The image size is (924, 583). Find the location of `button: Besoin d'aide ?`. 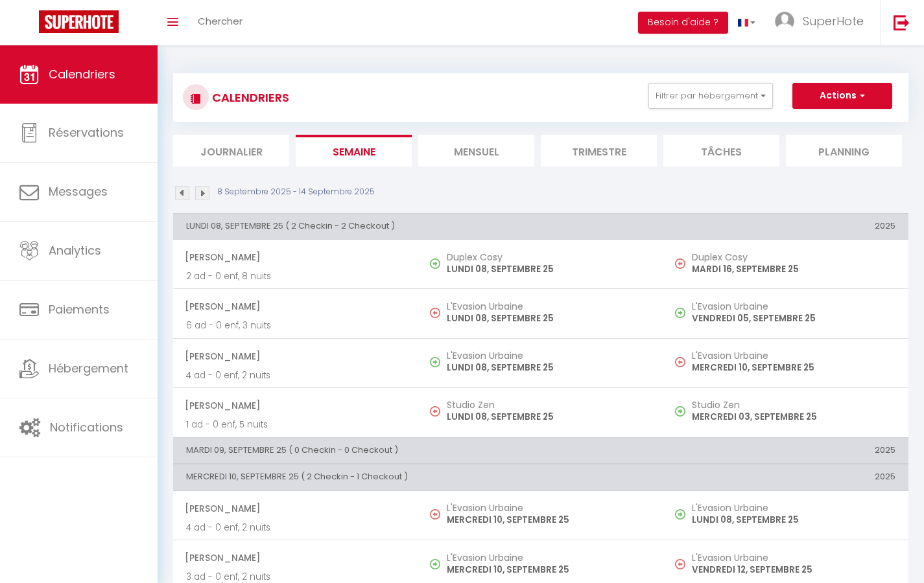

button: Besoin d'aide ? is located at coordinates (683, 22).